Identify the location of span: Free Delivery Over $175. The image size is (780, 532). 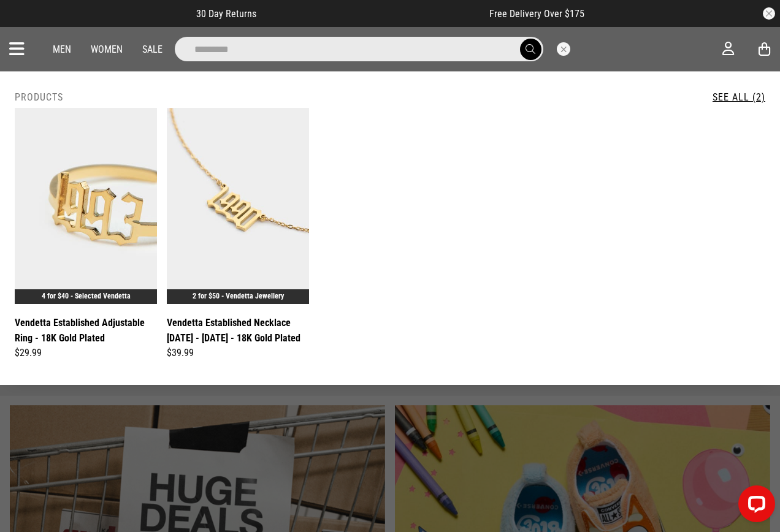
(536, 13).